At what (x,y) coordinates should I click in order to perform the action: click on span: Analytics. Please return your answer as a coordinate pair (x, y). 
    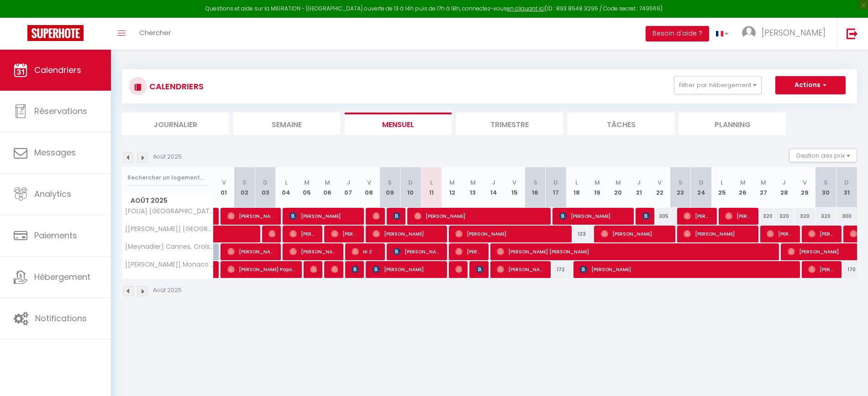
    Looking at the image, I should click on (52, 193).